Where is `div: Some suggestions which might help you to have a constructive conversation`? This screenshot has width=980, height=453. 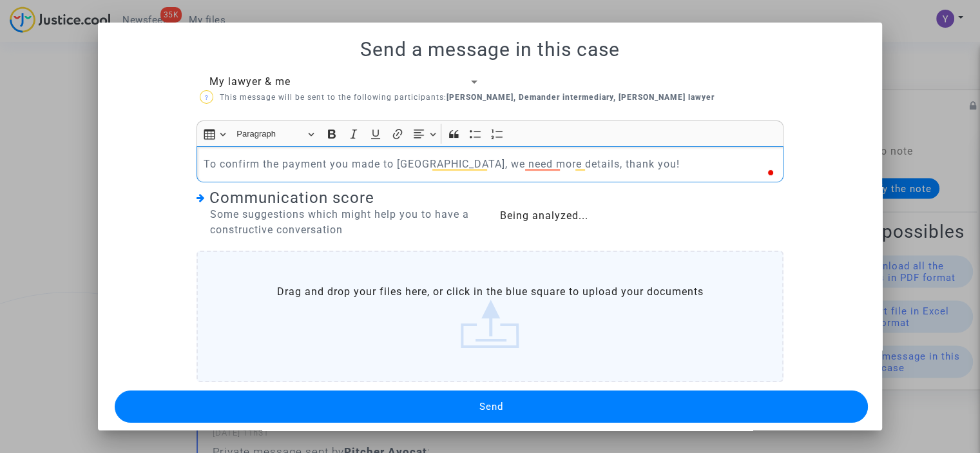 div: Some suggestions which might help you to have a constructive conversation is located at coordinates (338, 222).